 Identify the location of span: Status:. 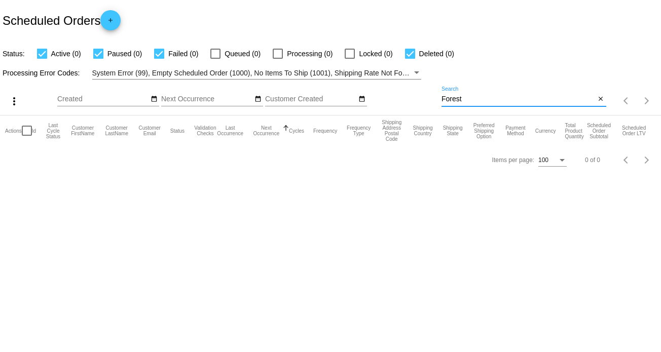
(14, 54).